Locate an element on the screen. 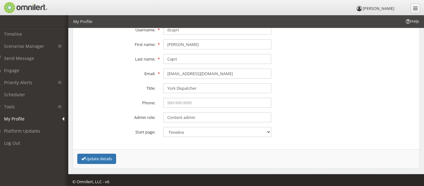 The height and width of the screenshot is (186, 424). span: Log Out is located at coordinates (12, 143).